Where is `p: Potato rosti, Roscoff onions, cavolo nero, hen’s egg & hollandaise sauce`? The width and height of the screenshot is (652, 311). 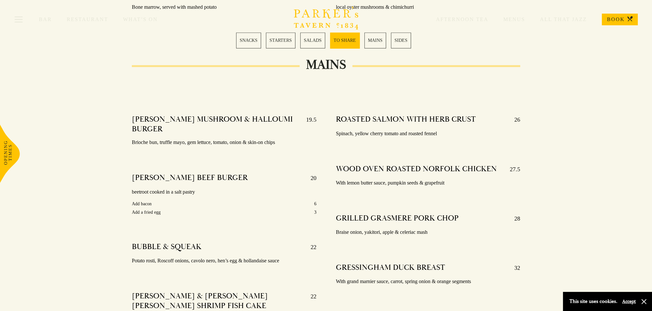 p: Potato rosti, Roscoff onions, cavolo nero, hen’s egg & hollandaise sauce is located at coordinates (224, 260).